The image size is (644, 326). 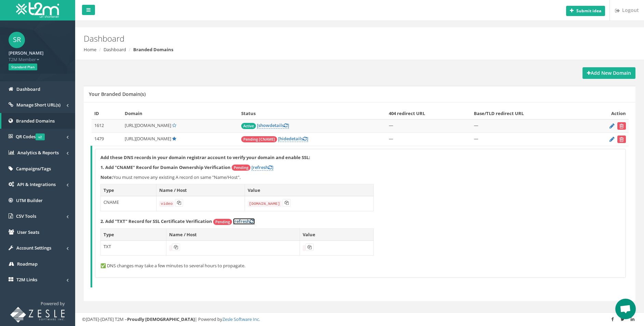 What do you see at coordinates (26, 216) in the screenshot?
I see `span: CSV Tools` at bounding box center [26, 216].